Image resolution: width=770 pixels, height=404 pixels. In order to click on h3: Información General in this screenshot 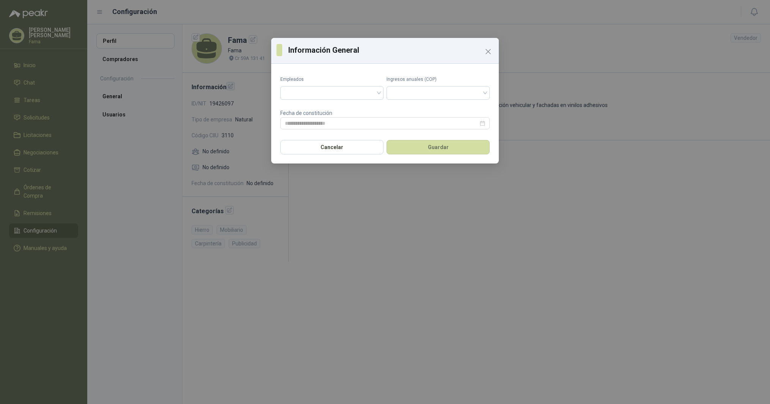, I will do `click(391, 50)`.